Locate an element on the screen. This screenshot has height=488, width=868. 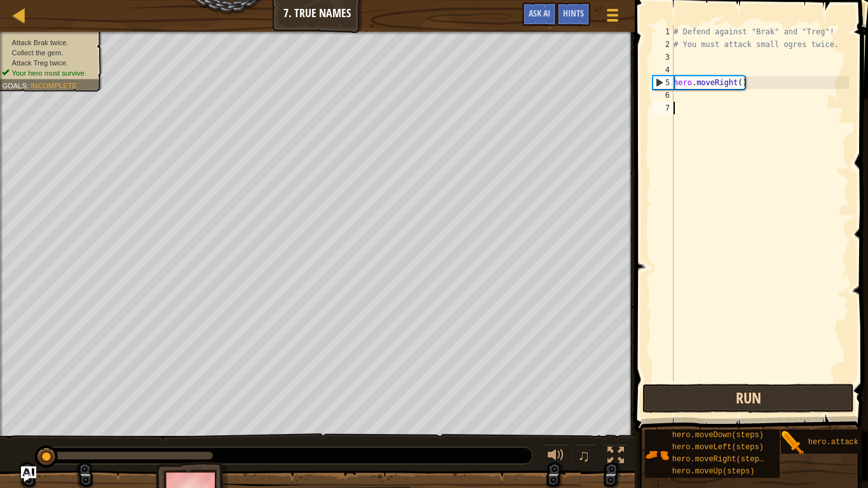
li: Attack Treg twice. is located at coordinates (48, 63).